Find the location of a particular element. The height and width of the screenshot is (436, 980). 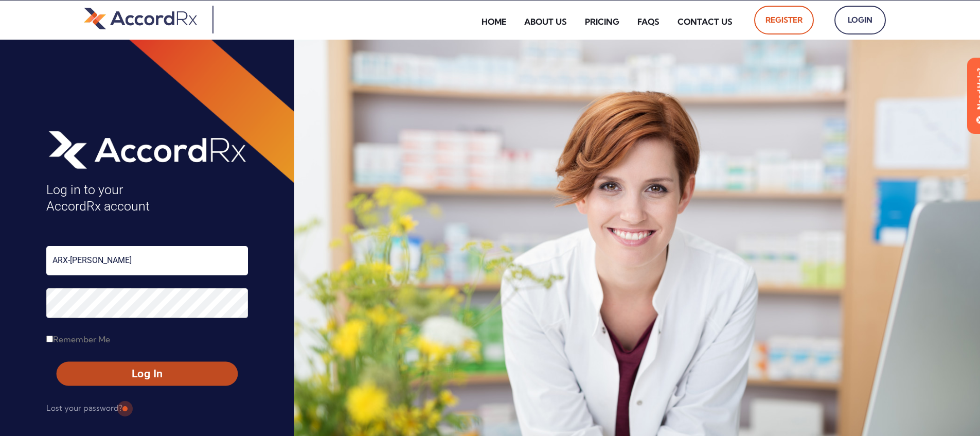

a: AccordRx_logo_header_white is located at coordinates (147, 149).